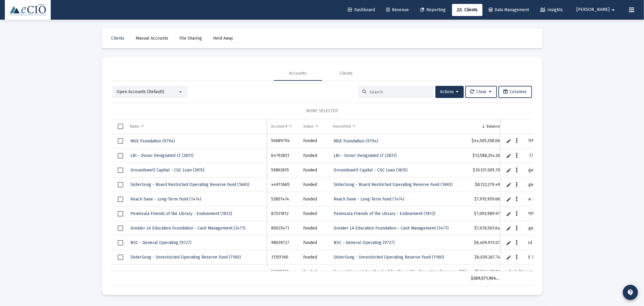  Describe the element at coordinates (365, 155) in the screenshot. I see `span: LBI - Donor Designated LT (2831)` at that location.